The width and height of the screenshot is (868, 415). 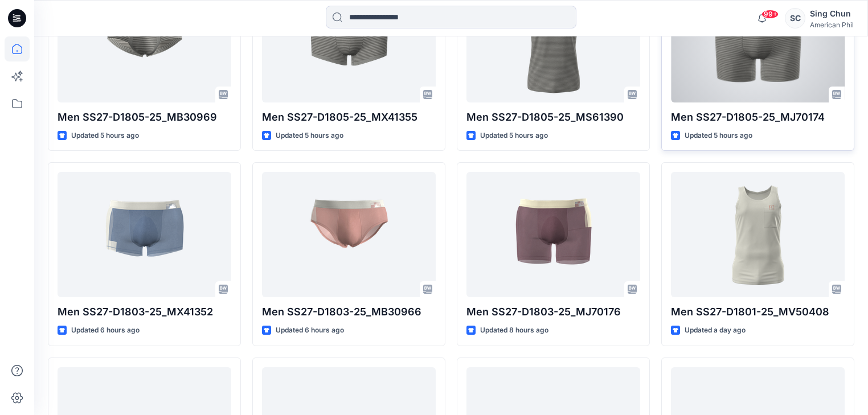 I want to click on a: Men SS27-D1803-25_MB30966, so click(x=348, y=235).